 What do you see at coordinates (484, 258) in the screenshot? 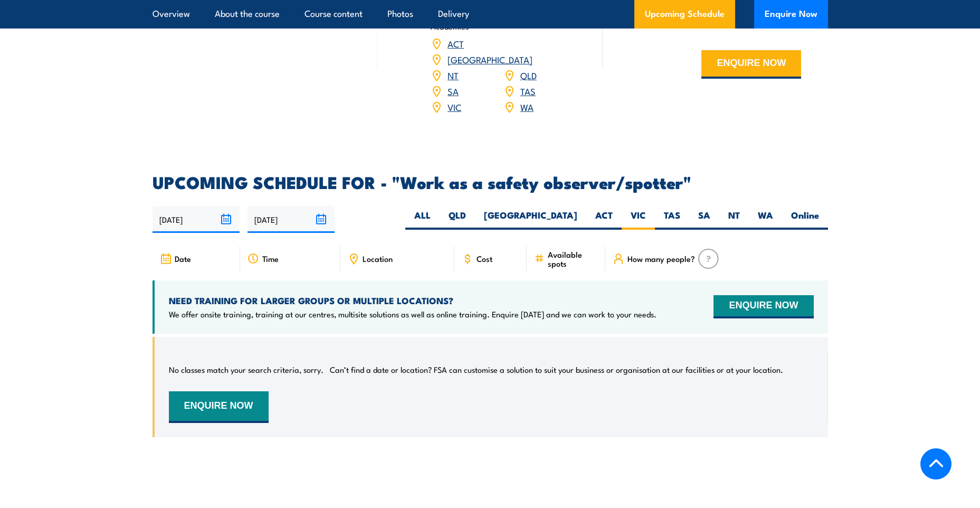
I see `span: Cost` at bounding box center [484, 258].